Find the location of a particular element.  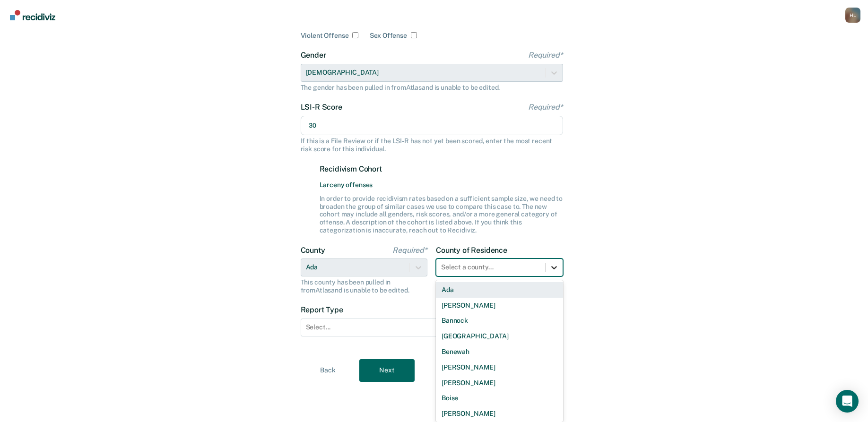

div: Open Intercom Messenger is located at coordinates (847, 401).